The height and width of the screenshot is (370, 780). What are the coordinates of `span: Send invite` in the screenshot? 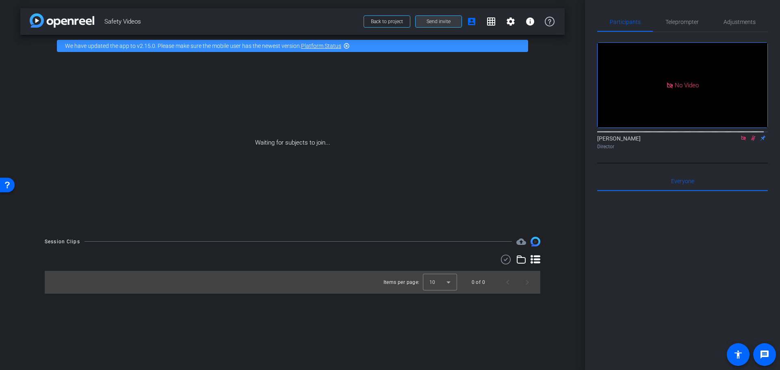 It's located at (438, 22).